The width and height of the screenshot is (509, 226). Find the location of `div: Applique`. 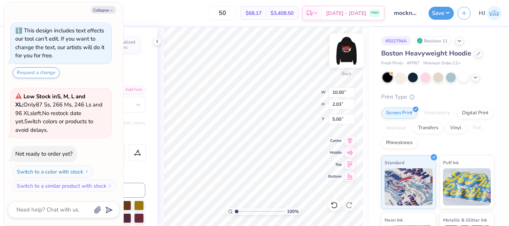

div: Applique is located at coordinates (396, 128).